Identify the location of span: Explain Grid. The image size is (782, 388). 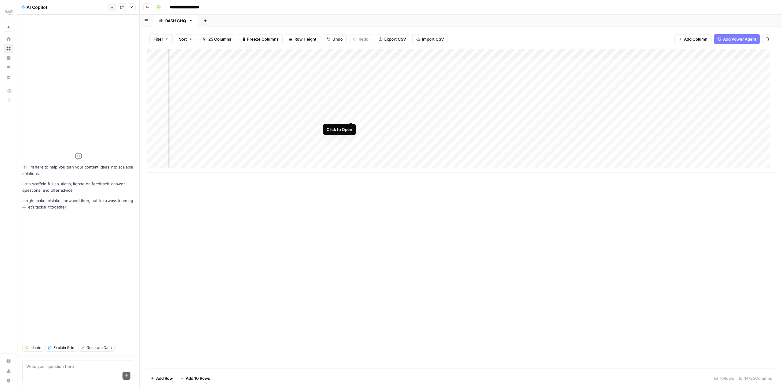
(64, 348).